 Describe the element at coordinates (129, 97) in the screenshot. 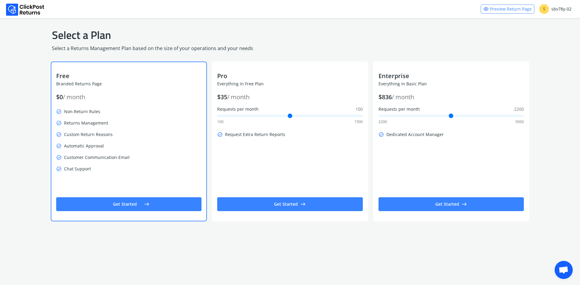

I see `p: $ 0` at that location.